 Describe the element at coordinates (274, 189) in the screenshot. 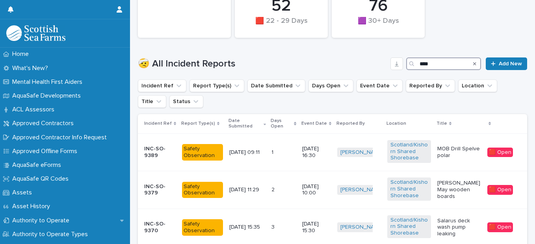

I see `p: 2` at that location.